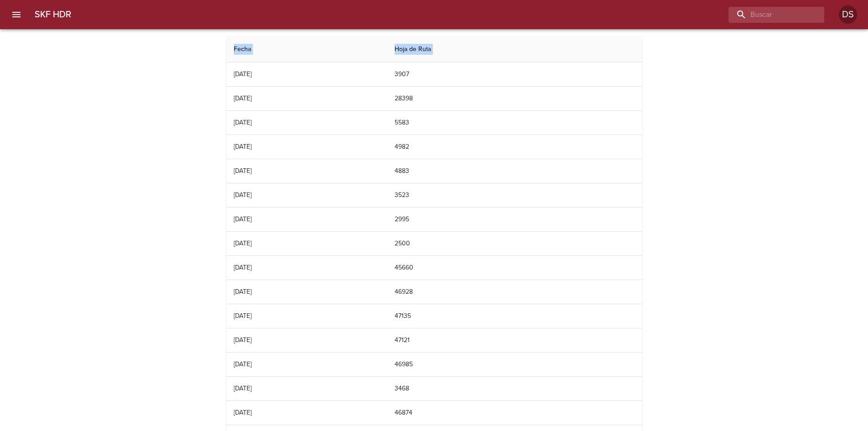  What do you see at coordinates (848, 15) in the screenshot?
I see `div: Abrir información de usuario` at bounding box center [848, 15].